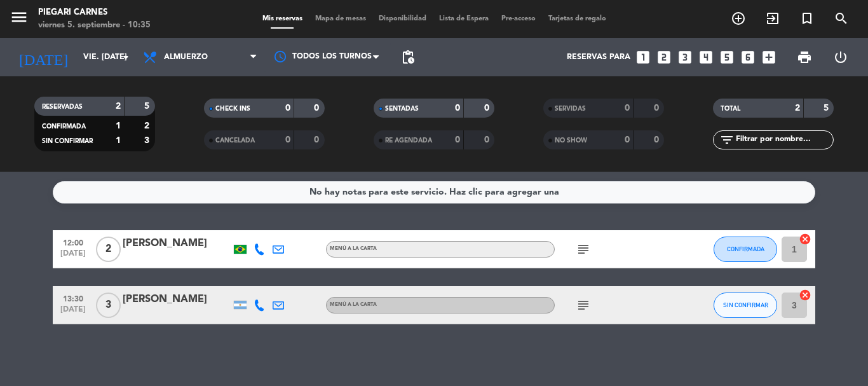 This screenshot has height=386, width=868. What do you see at coordinates (643, 57) in the screenshot?
I see `i: looks_one` at bounding box center [643, 57].